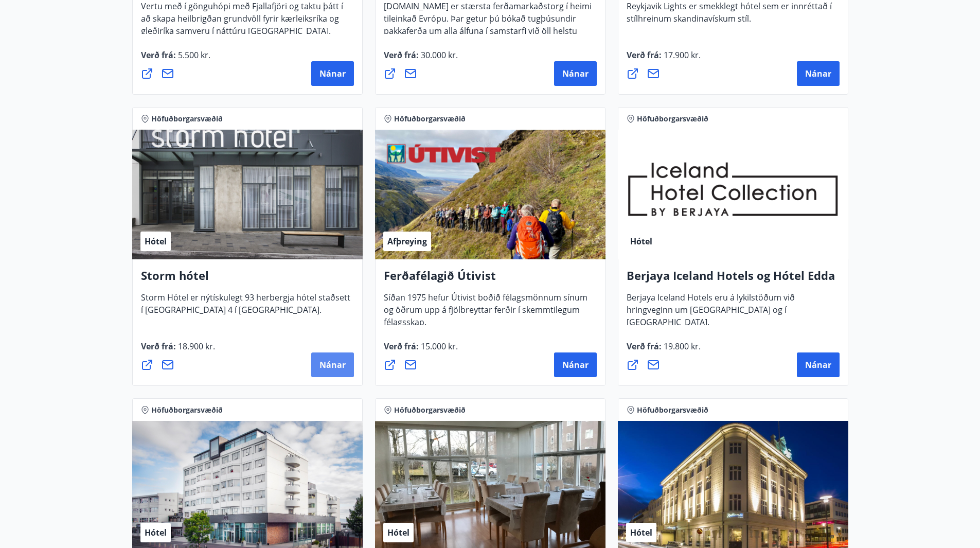 This screenshot has height=548, width=980. What do you see at coordinates (485, 314) in the screenshot?
I see `span: Síðan 1975 hefur Útivist boðið félagsmönnum sínum og öðrum upp á fjölbreyttar ferðir í skemmtileg...` at bounding box center [485, 314].